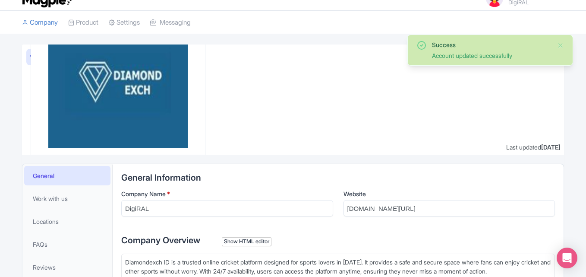 This screenshot has height=277, width=586. Describe the element at coordinates (44, 175) in the screenshot. I see `span: General` at that location.